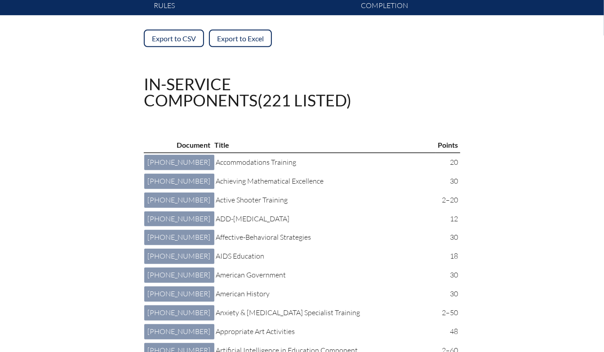  I want to click on p: Points, so click(448, 145).